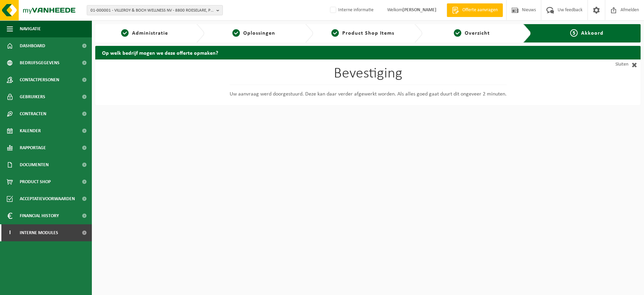 The height and width of the screenshot is (295, 644). I want to click on button: 01-000001 - VILLEROY & BOCH WELLNESS NV - 8800 ROESELARE, POPULIERSTRAAT 1, so click(155, 10).